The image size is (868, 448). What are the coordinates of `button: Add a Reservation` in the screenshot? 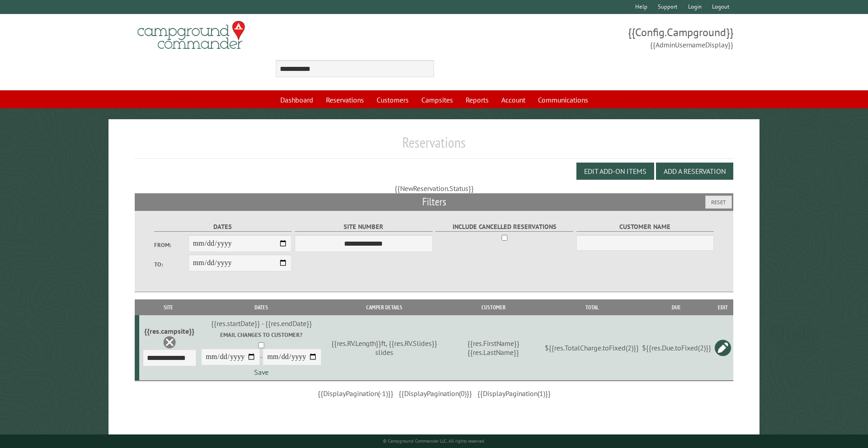 It's located at (694, 171).